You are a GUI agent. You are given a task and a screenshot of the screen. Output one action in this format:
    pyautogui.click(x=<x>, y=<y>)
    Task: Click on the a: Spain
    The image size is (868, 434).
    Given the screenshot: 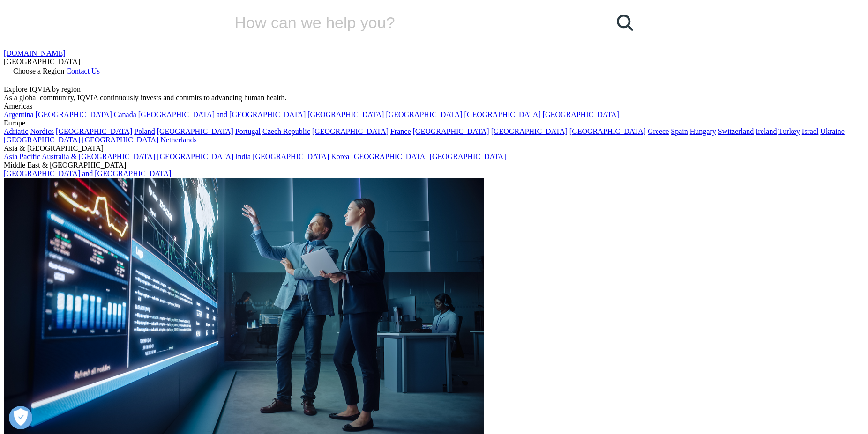 What is the action you would take?
    pyautogui.click(x=679, y=131)
    